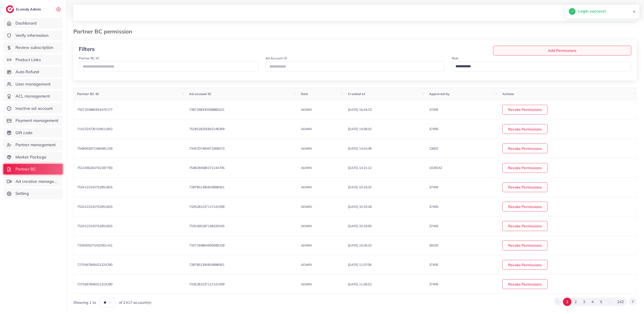  Describe the element at coordinates (207, 148) in the screenshot. I see `span: 7345207483671068673` at that location.